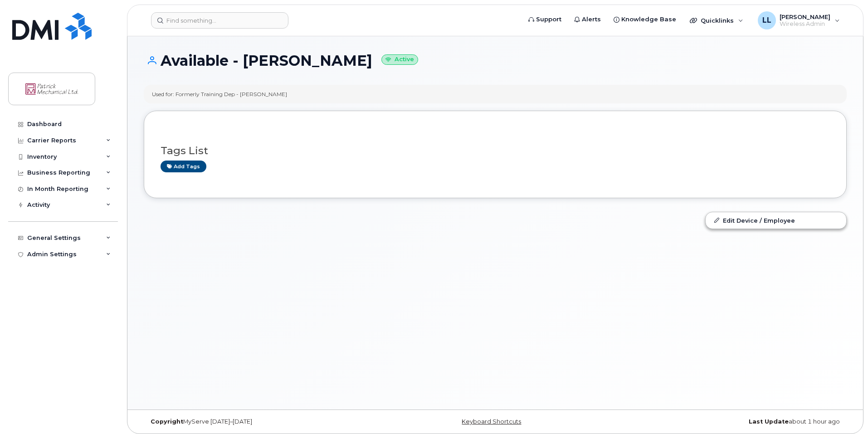 Image resolution: width=868 pixels, height=434 pixels. Describe the element at coordinates (167, 421) in the screenshot. I see `strong: Copyright` at that location.